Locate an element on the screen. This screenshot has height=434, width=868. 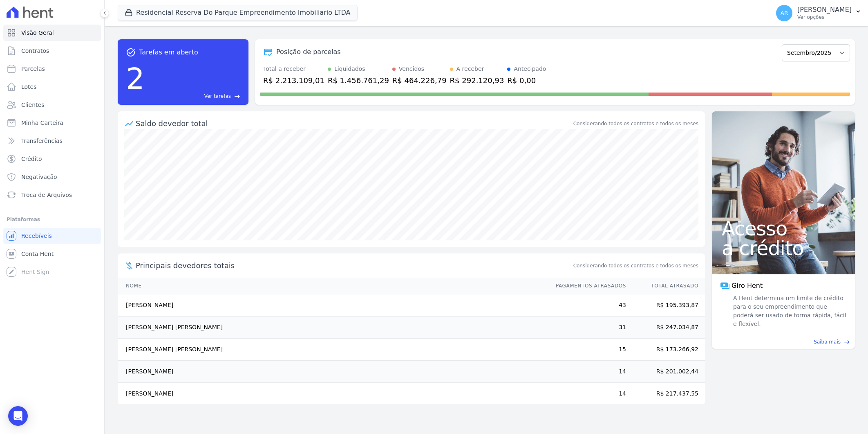
div: 2 is located at coordinates (136, 79).